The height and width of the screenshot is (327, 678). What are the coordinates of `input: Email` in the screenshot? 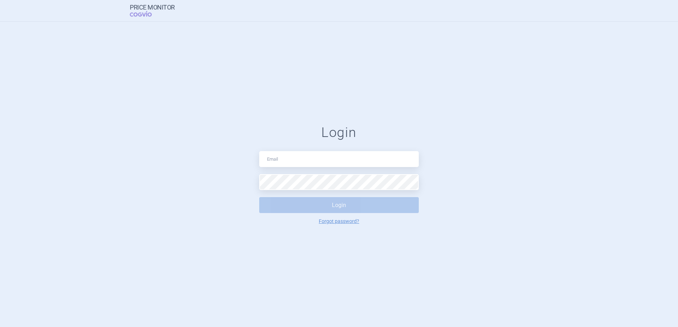 It's located at (339, 159).